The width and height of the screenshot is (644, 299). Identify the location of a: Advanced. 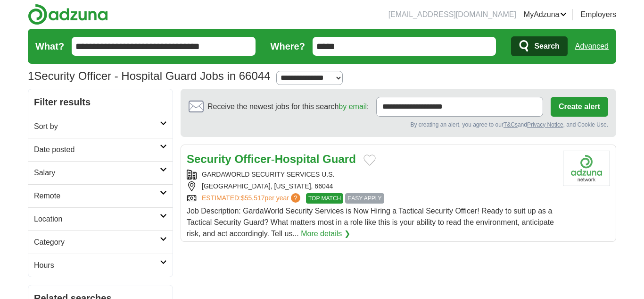
(591, 46).